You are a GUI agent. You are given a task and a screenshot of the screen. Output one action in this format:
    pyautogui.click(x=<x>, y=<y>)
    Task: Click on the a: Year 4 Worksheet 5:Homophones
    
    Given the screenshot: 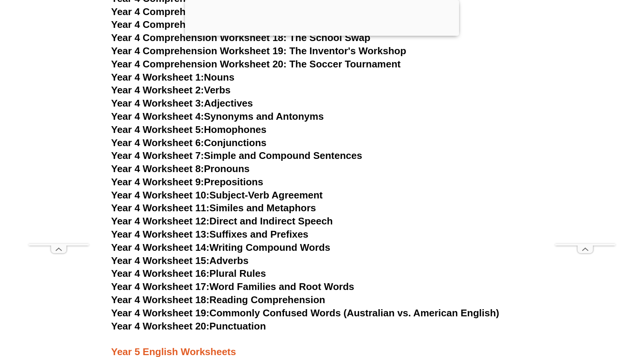 What is the action you would take?
    pyautogui.click(x=189, y=130)
    